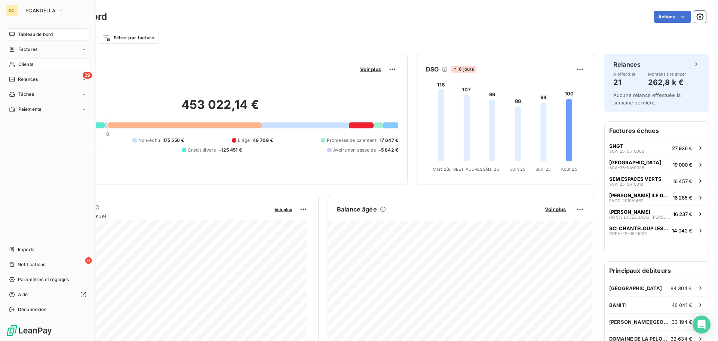  What do you see at coordinates (441, 169) in the screenshot?
I see `tspan: Mars 25` at bounding box center [441, 169].